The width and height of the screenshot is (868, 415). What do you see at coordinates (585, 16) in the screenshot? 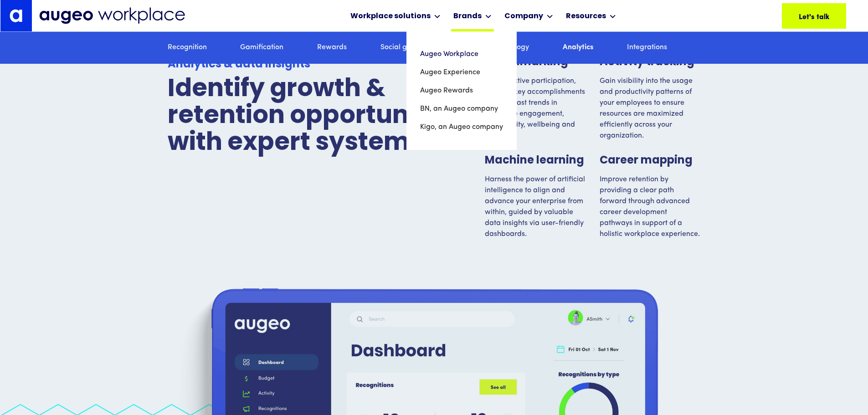
I see `div: Resources` at bounding box center [585, 16].